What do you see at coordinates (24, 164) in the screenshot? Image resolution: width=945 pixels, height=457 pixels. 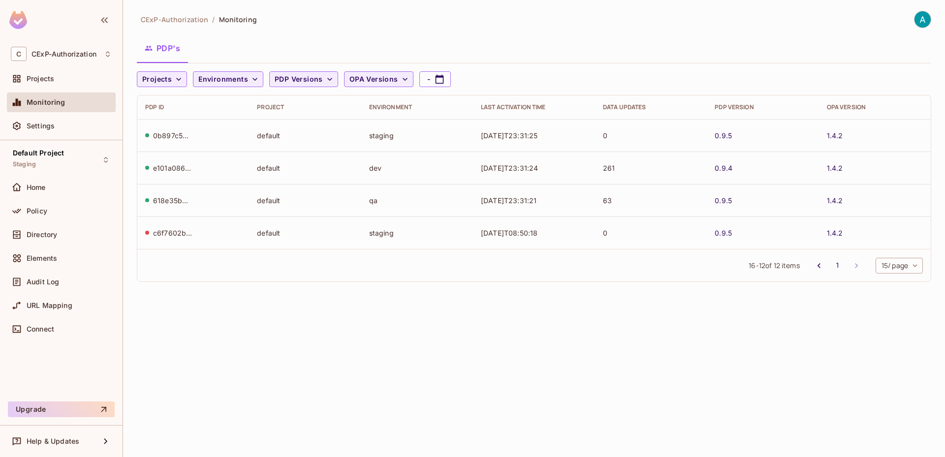 I see `span: Staging` at bounding box center [24, 164].